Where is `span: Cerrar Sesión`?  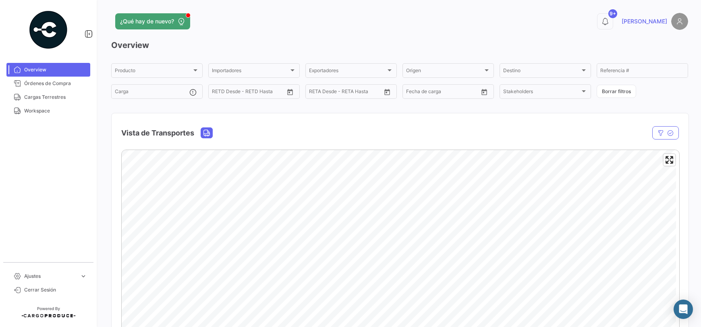
span: Cerrar Sesión is located at coordinates (56, 290).